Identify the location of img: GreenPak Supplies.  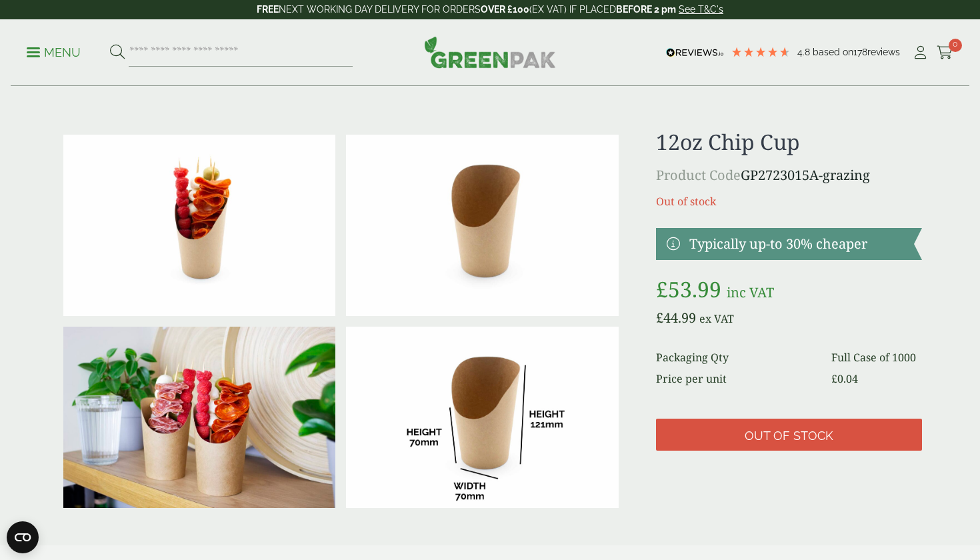
(490, 52).